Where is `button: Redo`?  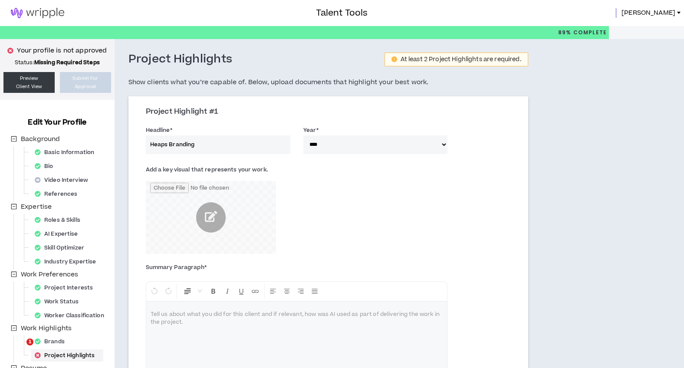
button: Redo is located at coordinates (168, 291).